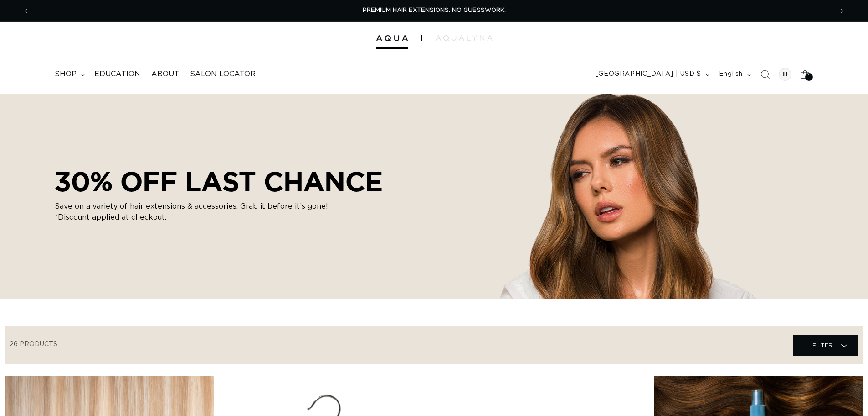 Image resolution: width=868 pixels, height=416 pixels. Describe the element at coordinates (69, 74) in the screenshot. I see `summary: shop` at that location.